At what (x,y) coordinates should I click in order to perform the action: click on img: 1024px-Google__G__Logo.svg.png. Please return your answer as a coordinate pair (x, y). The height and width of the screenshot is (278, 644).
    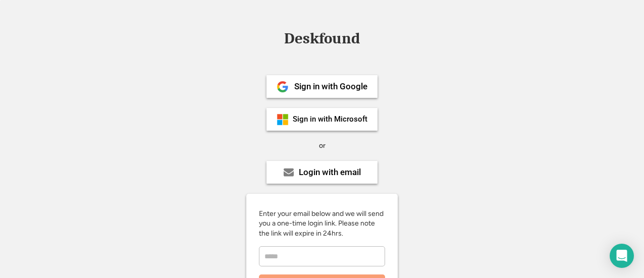
    Looking at the image, I should click on (283, 86).